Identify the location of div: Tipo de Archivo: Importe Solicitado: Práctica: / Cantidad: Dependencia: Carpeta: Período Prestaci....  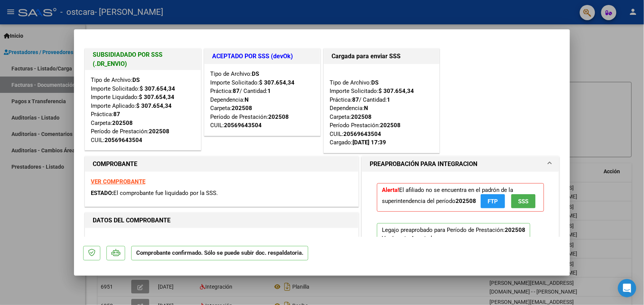
(382, 108).